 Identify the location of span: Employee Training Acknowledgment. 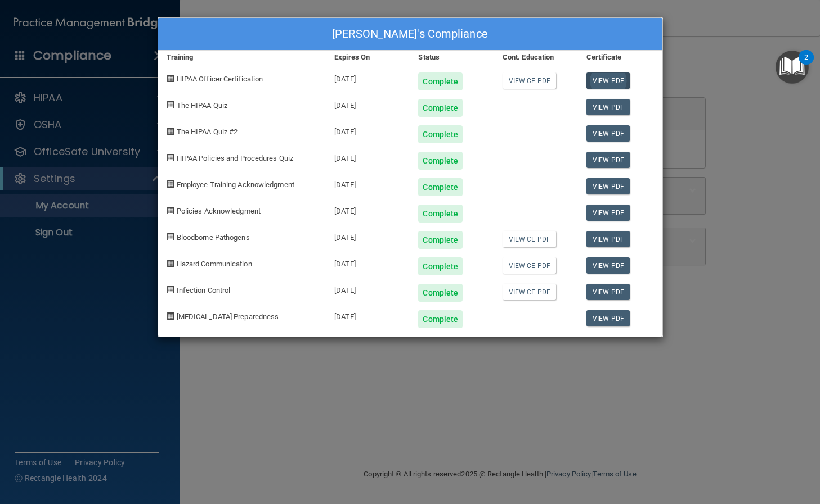
(236, 185).